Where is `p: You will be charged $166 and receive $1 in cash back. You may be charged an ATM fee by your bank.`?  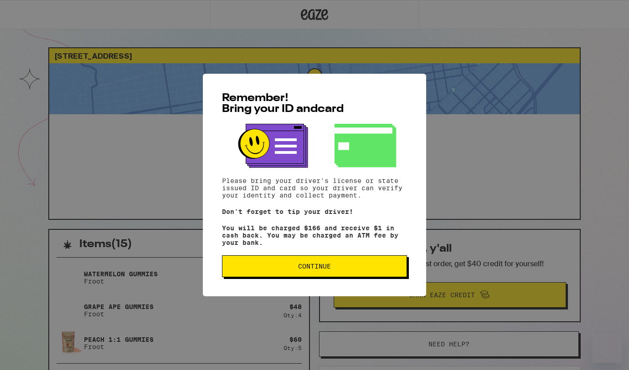 p: You will be charged $166 and receive $1 in cash back. You may be charged an ATM fee by your bank. is located at coordinates (314, 236).